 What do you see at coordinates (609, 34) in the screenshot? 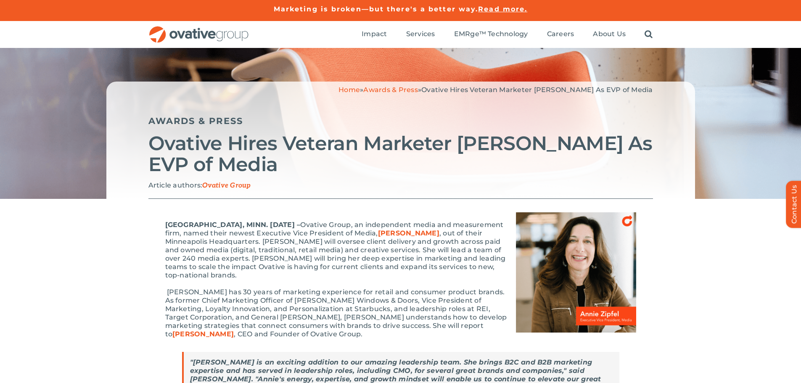
I see `a: About Us` at bounding box center [609, 34].